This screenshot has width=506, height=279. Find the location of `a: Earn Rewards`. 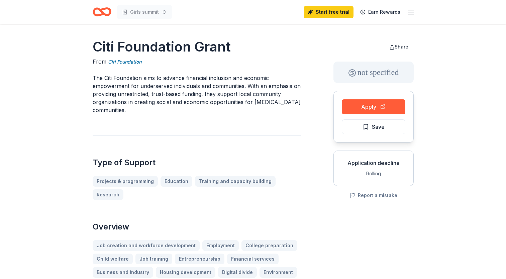

a: Earn Rewards is located at coordinates (380, 12).